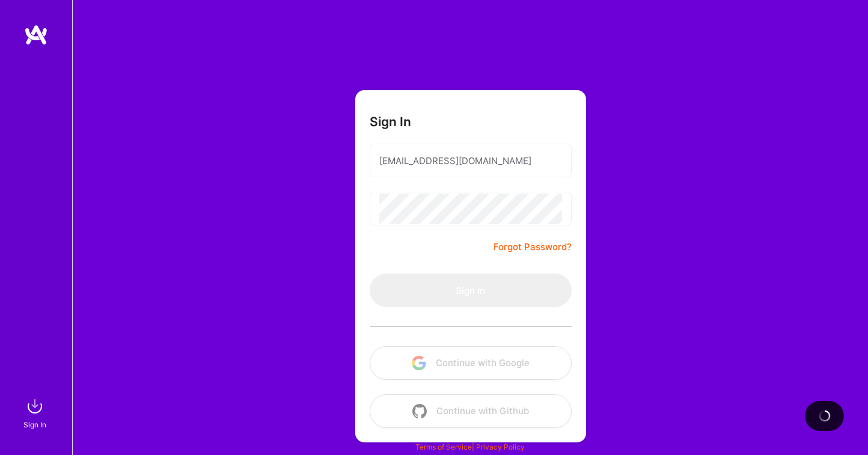 This screenshot has height=455, width=868. What do you see at coordinates (470, 291) in the screenshot?
I see `button: Sign In` at bounding box center [470, 291].